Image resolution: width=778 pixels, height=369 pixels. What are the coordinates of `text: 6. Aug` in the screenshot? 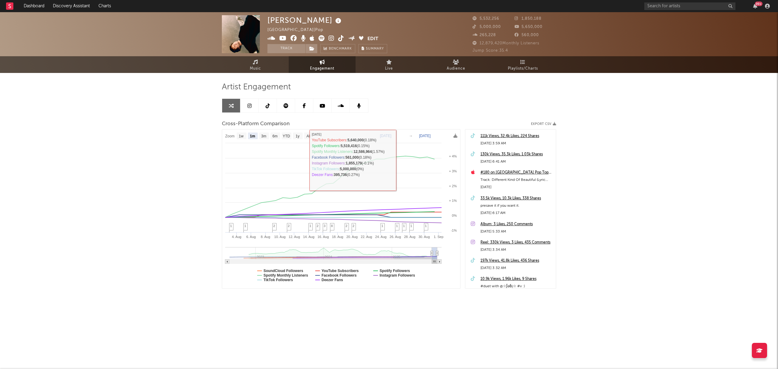 It's located at (251, 237).